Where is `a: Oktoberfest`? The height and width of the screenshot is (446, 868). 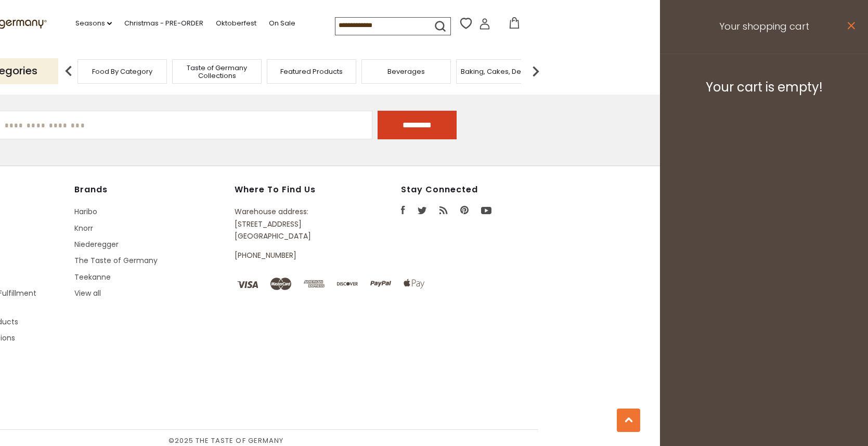 a: Oktoberfest is located at coordinates (236, 24).